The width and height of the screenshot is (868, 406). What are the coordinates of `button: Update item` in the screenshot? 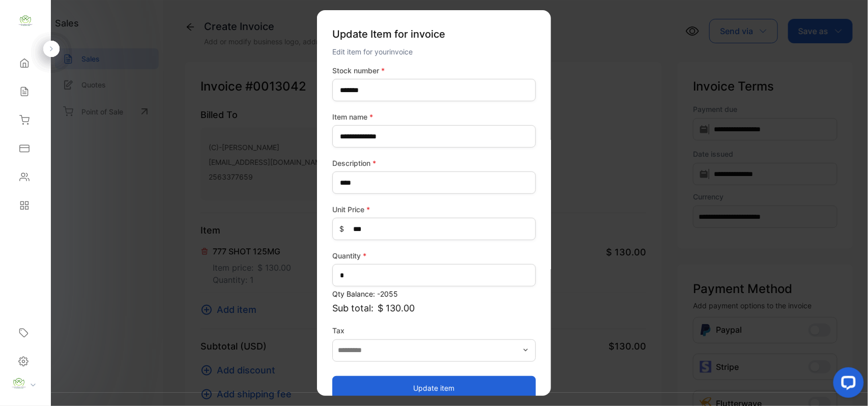 It's located at (434, 388).